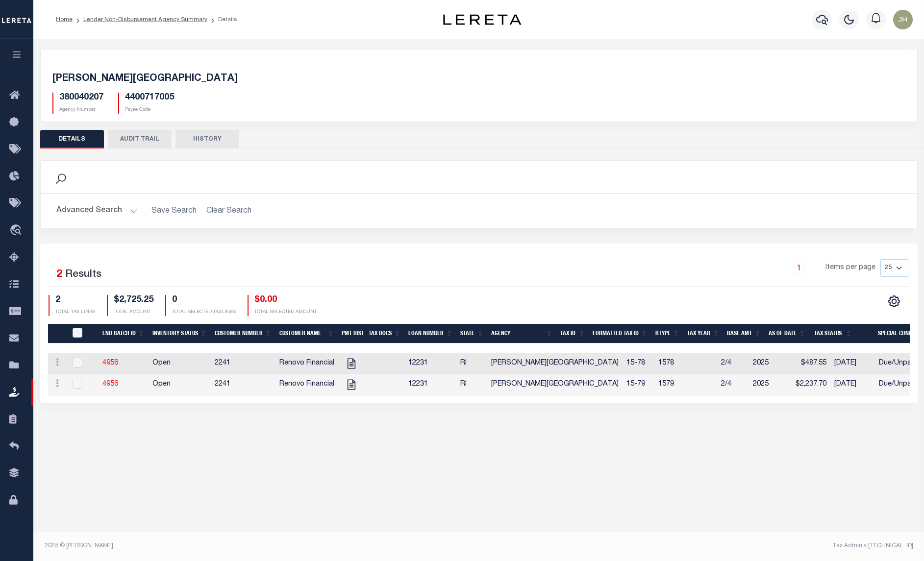 The image size is (924, 561). Describe the element at coordinates (685, 364) in the screenshot. I see `td: 1578` at that location.